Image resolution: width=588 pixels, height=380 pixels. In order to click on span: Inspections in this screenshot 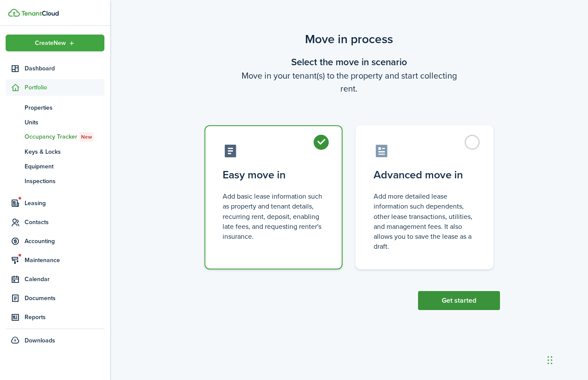, I will do `click(64, 180)`.